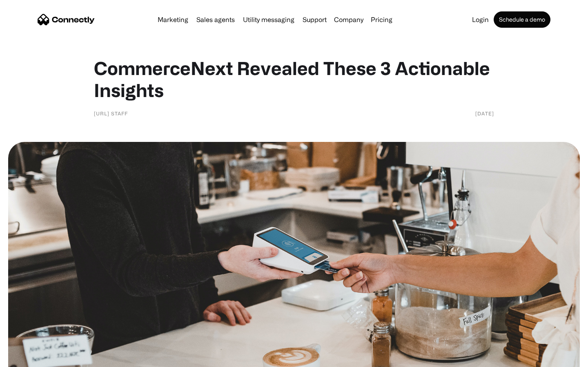 This screenshot has height=367, width=588. I want to click on a: Schedule a demo, so click(522, 19).